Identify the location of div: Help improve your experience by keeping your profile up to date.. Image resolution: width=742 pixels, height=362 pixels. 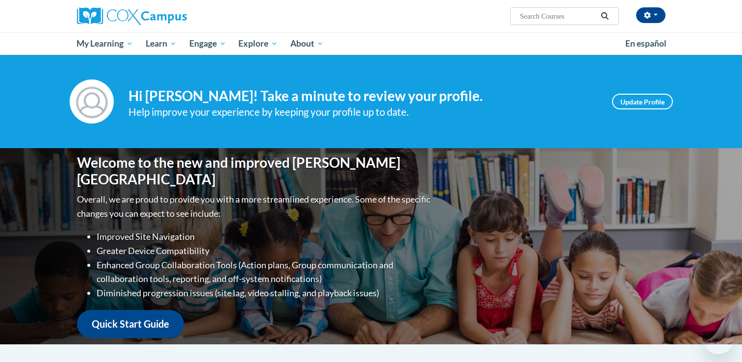
(363, 112).